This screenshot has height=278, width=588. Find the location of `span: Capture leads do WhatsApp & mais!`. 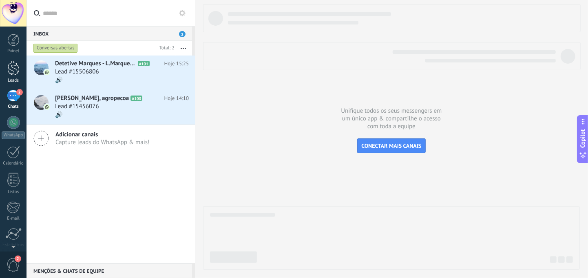

span: Capture leads do WhatsApp & mais! is located at coordinates (102, 142).